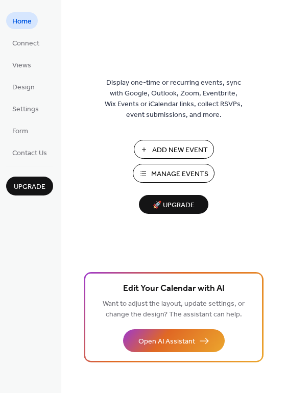 This screenshot has width=286, height=393. What do you see at coordinates (174, 205) in the screenshot?
I see `span: 🚀 Upgrade` at bounding box center [174, 205].